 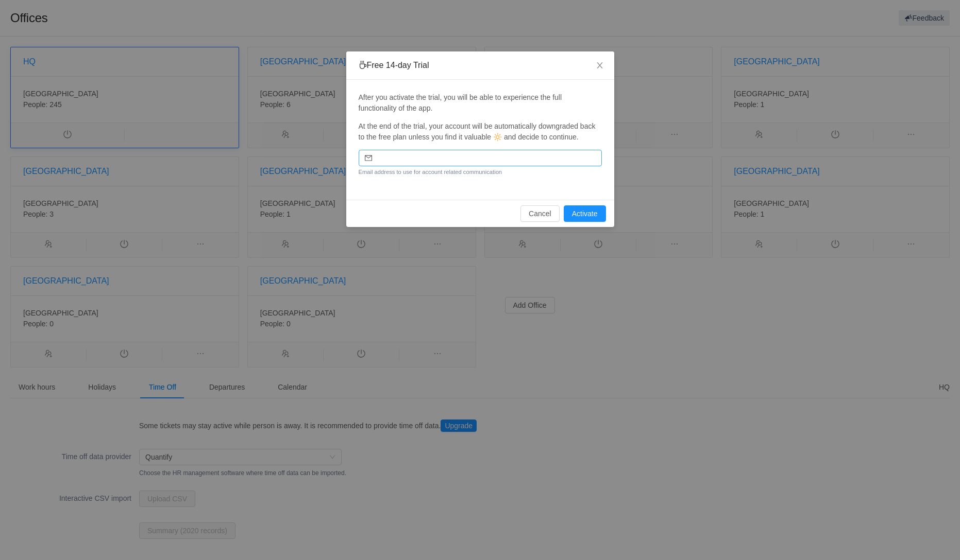 What do you see at coordinates (480, 103) in the screenshot?
I see `p: After you activate the trial, you will be able to experience the full functionality of the app.` at bounding box center [480, 103].